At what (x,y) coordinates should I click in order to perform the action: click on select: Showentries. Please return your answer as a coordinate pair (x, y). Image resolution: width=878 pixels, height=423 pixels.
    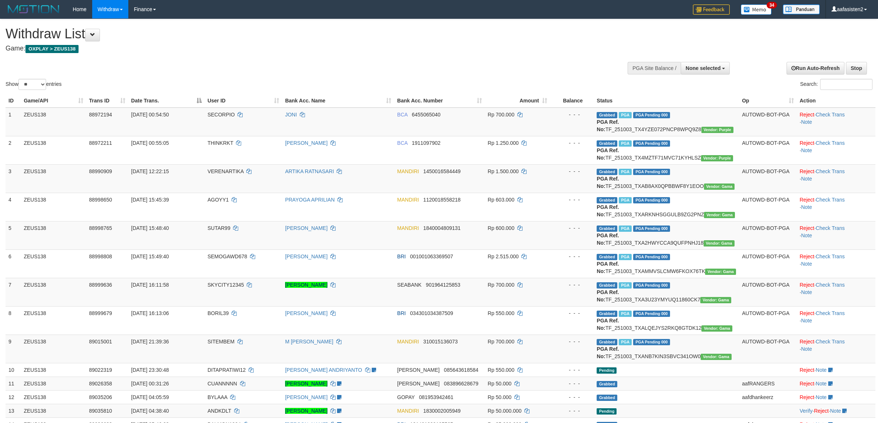
    Looking at the image, I should click on (32, 84).